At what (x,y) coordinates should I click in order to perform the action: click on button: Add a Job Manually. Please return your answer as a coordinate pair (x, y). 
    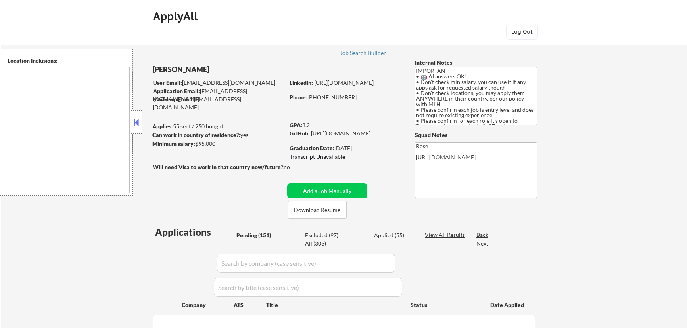
    Looking at the image, I should click on (327, 191).